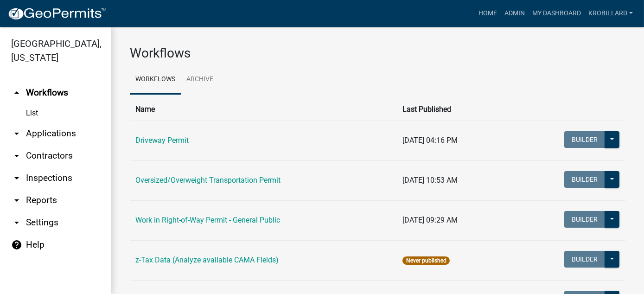  What do you see at coordinates (17, 93) in the screenshot?
I see `i: arrow_drop_up` at bounding box center [17, 93].